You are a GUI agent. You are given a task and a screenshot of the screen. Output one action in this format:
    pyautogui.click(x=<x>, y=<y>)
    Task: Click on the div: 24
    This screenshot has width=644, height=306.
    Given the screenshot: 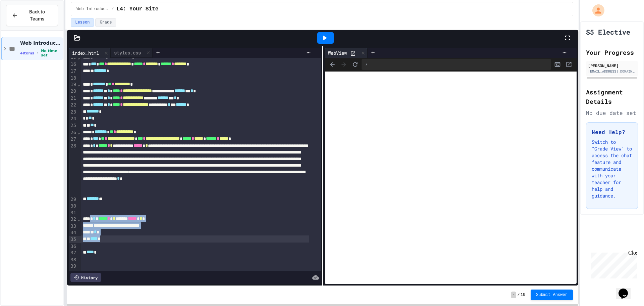 What is the action you would take?
    pyautogui.click(x=73, y=119)
    